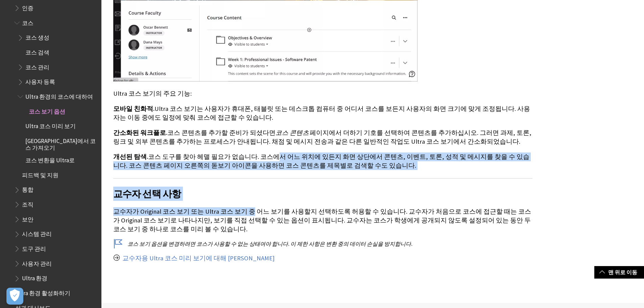 This screenshot has width=644, height=308. Describe the element at coordinates (34, 247) in the screenshot. I see `span: 도구 관리` at that location.